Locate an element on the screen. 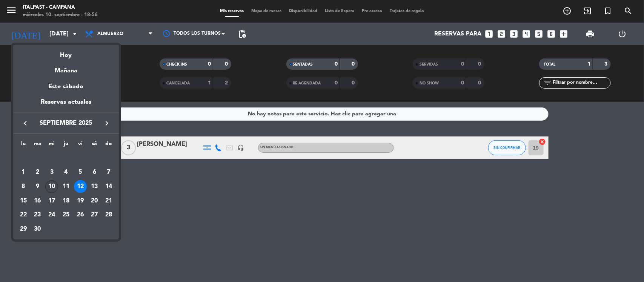 The width and height of the screenshot is (644, 282). td: 1 de septiembre de 2025 is located at coordinates (23, 172).